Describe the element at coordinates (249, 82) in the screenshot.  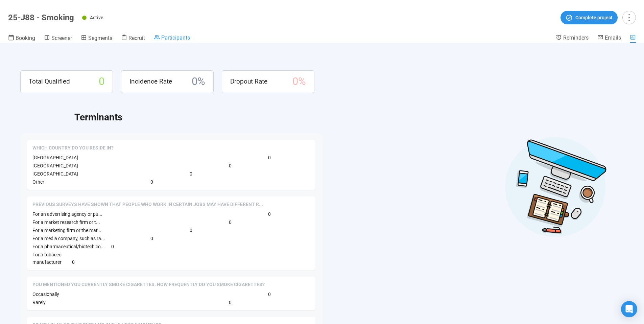
I see `span: Dropout Rate` at that location.